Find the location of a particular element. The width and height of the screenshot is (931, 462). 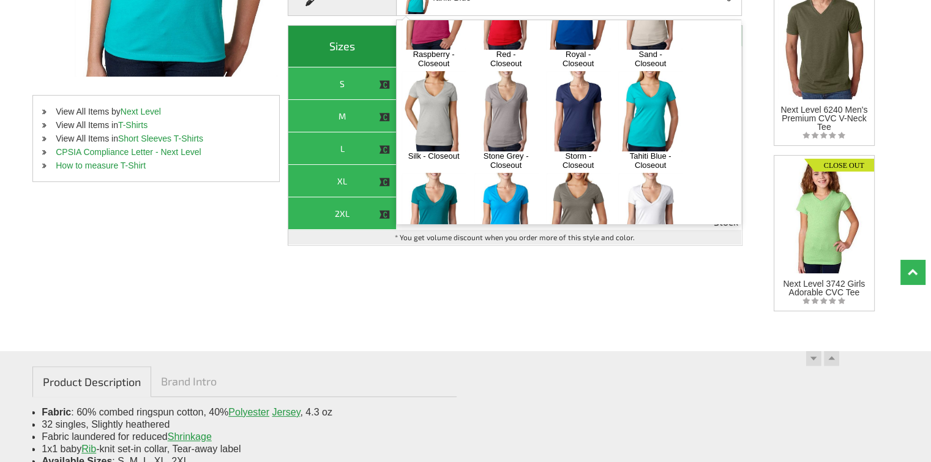

a: Top is located at coordinates (913, 272).